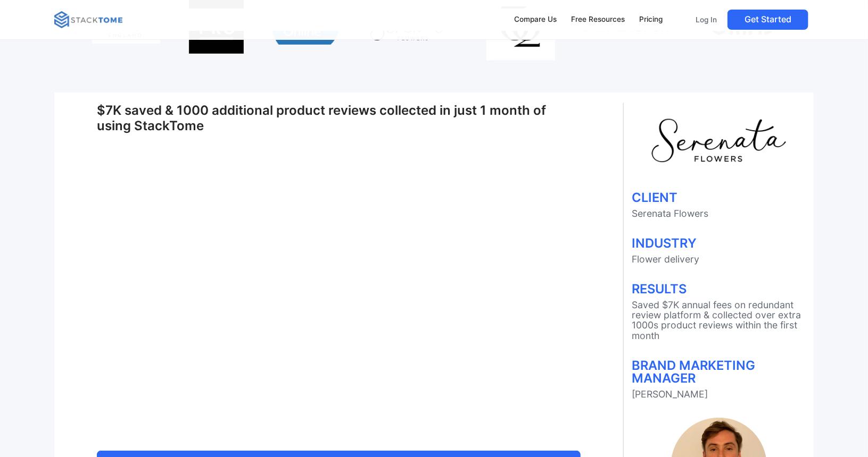 This screenshot has width=868, height=457. Describe the element at coordinates (651, 20) in the screenshot. I see `div: Pricing` at that location.